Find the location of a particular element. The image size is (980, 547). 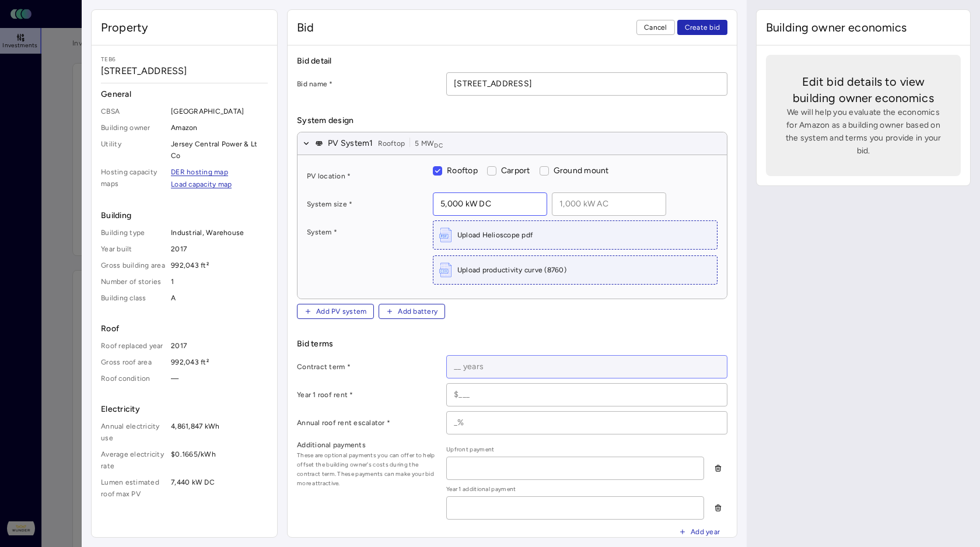

span: Jersey Central Power & Lt Co is located at coordinates (219, 150).